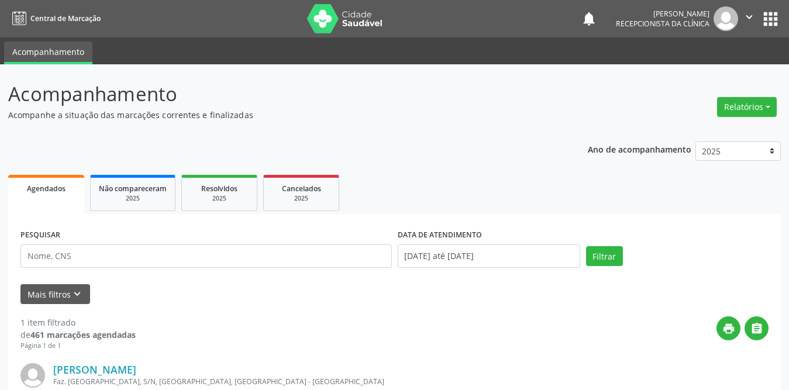 The height and width of the screenshot is (390, 789). I want to click on img: img, so click(726, 19).